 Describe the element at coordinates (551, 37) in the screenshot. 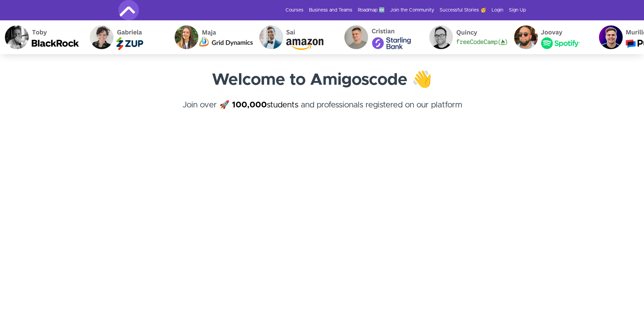

I see `img: Joovay` at that location.